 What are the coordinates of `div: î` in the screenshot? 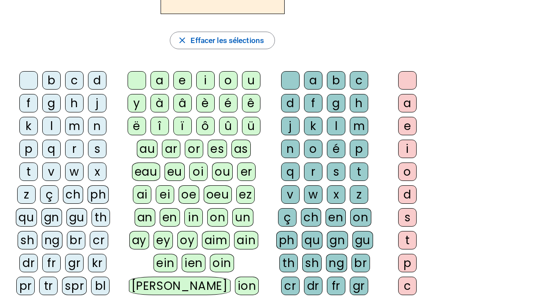 It's located at (160, 126).